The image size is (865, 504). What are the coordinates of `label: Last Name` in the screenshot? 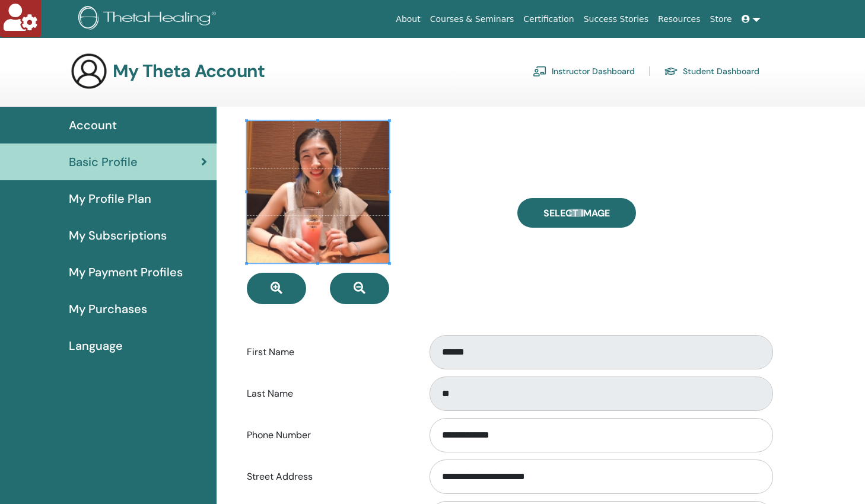 It's located at (328, 394).